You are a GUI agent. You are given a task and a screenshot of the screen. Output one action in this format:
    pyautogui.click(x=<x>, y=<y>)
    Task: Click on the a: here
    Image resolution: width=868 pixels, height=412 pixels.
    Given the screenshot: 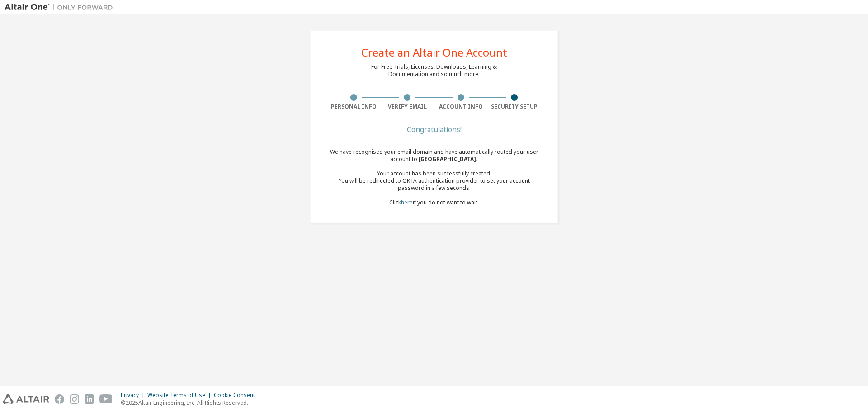 What is the action you would take?
    pyautogui.click(x=406, y=202)
    